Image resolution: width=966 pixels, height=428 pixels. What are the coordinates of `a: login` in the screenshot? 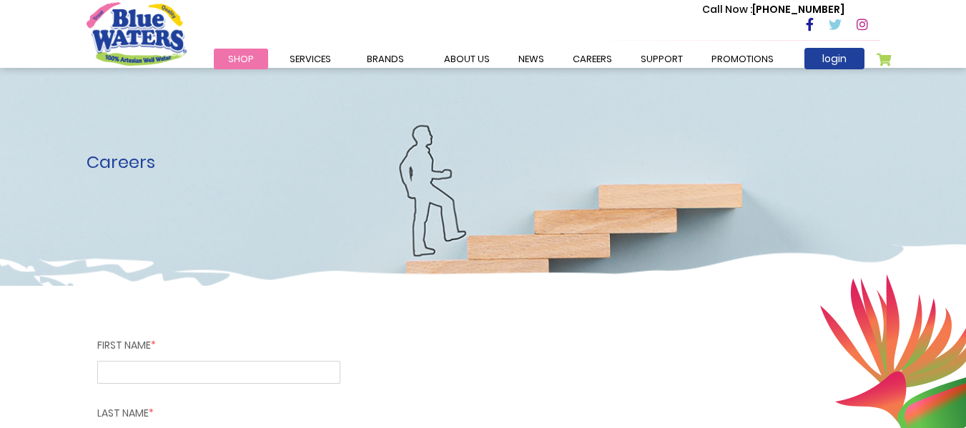 It's located at (834, 59).